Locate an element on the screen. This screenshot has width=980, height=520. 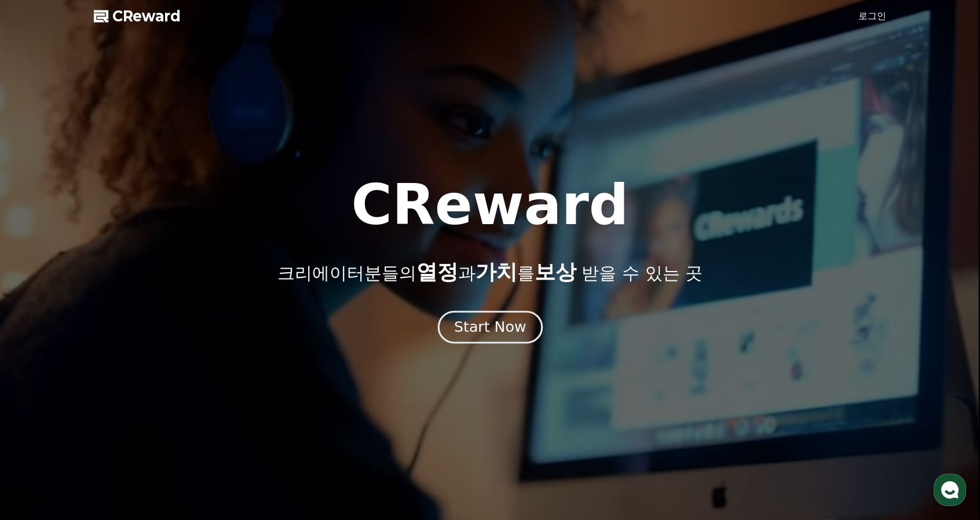
span: 설정 is located at coordinates (186, 389).